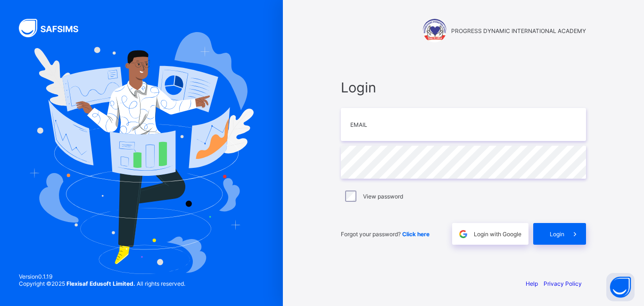 The width and height of the screenshot is (644, 306). What do you see at coordinates (101, 283) in the screenshot?
I see `strong: Flexisaf Edusoft Limited.` at bounding box center [101, 283].